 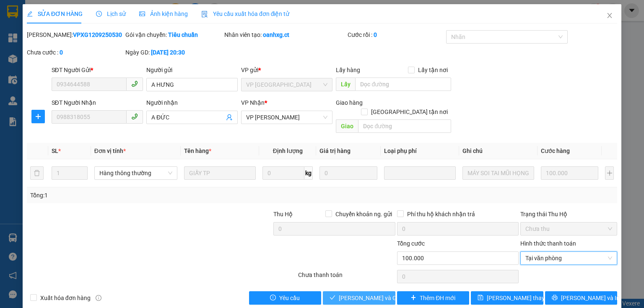 I want to click on span: close, so click(x=610, y=15).